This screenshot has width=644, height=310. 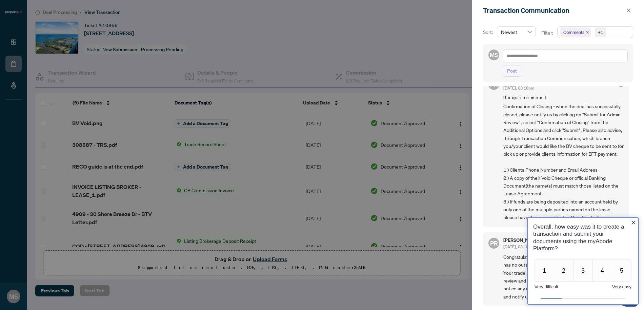 What do you see at coordinates (494, 55) in the screenshot?
I see `span: MS` at bounding box center [494, 55].